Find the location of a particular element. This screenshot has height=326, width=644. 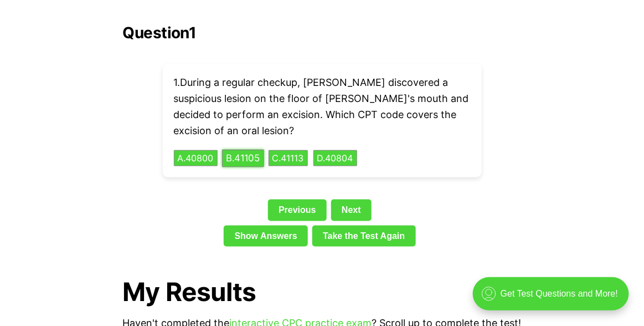

h2: Question 1 is located at coordinates (322, 33).